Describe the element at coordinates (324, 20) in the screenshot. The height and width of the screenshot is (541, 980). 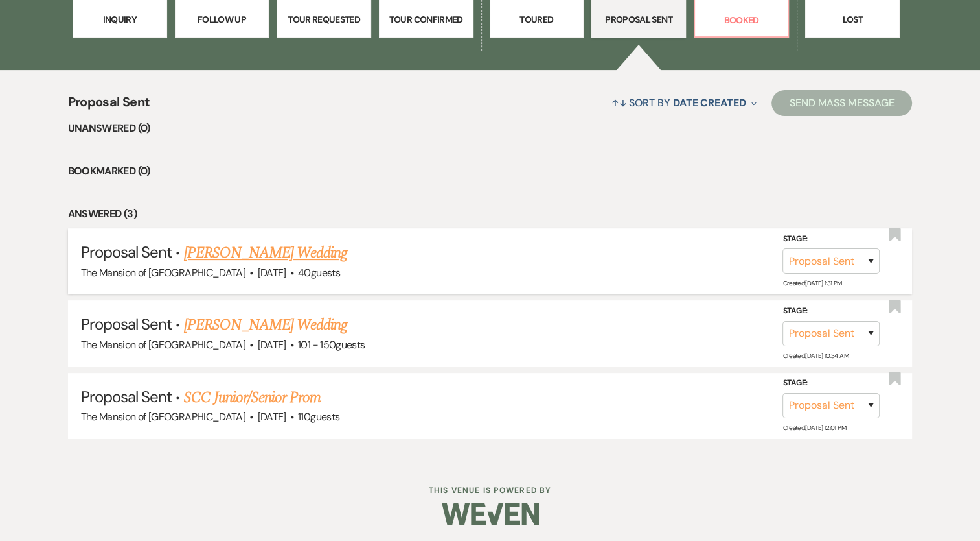
I see `p: Tour Requested` at that location.